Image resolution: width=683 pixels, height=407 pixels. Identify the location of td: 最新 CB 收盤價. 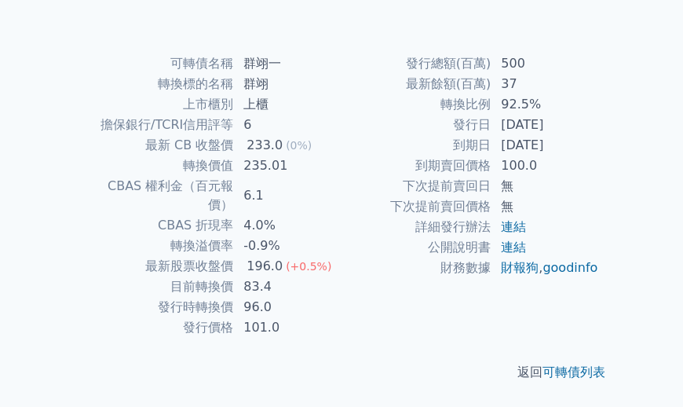
(159, 145).